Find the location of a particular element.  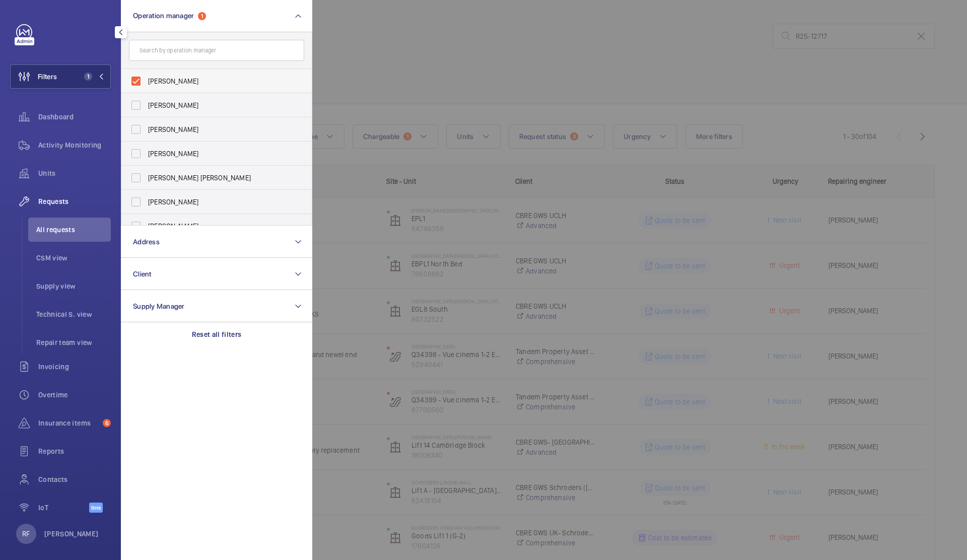

span: Beta is located at coordinates (96, 508).